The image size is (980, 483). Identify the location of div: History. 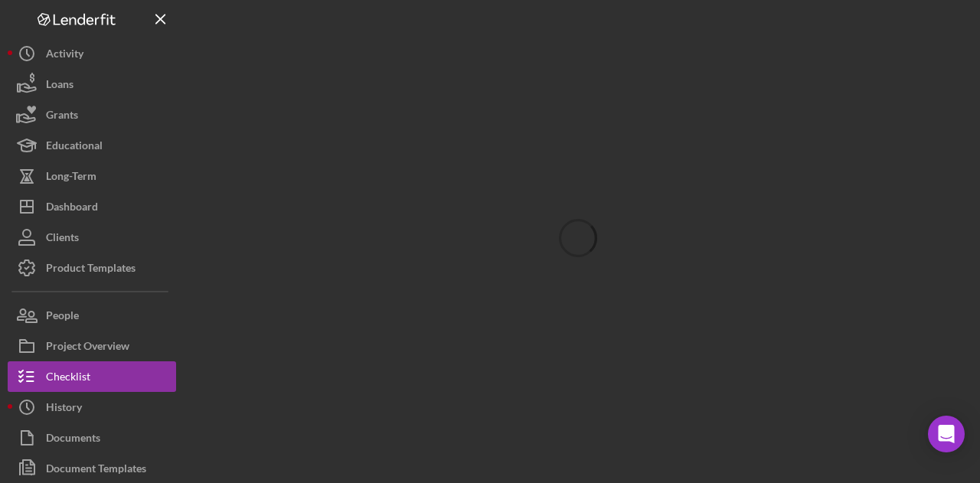
(63, 409).